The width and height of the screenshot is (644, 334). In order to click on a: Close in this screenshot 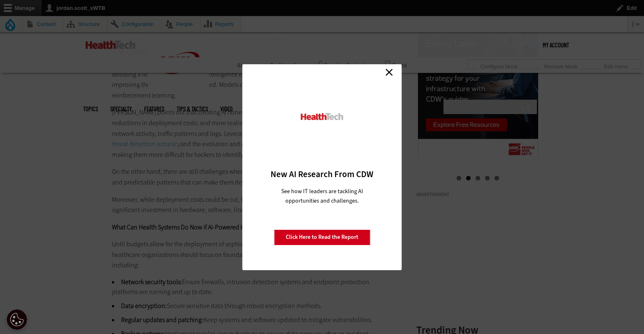, I will do `click(389, 72)`.